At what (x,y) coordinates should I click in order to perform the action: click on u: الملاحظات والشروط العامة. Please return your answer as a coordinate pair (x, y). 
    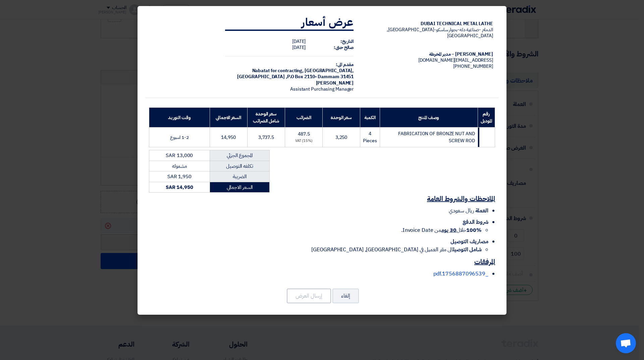
    Looking at the image, I should click on (461, 199).